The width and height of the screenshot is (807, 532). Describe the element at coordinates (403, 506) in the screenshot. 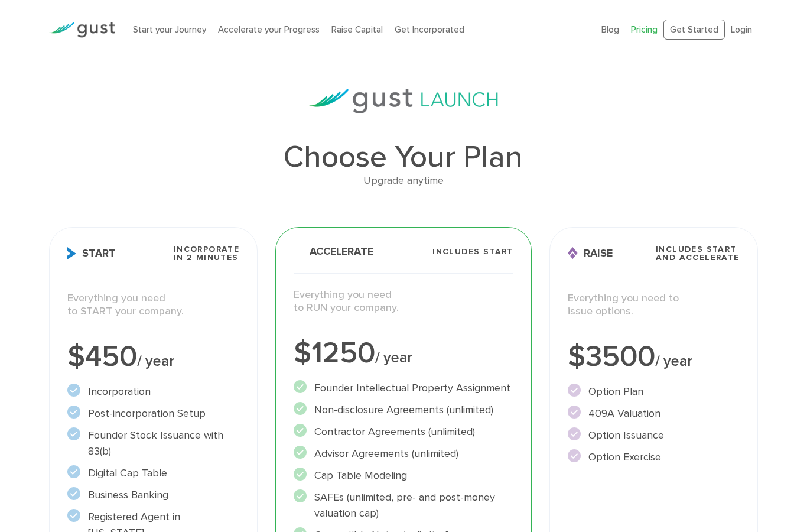

I see `li: SAFEs (unlimited, pre- and post-money valuation cap)` at that location.